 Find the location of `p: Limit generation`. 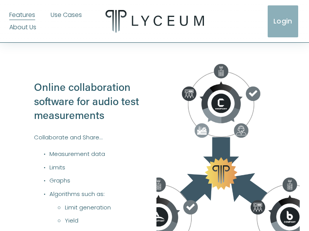

p: Limit generation is located at coordinates (102, 207).